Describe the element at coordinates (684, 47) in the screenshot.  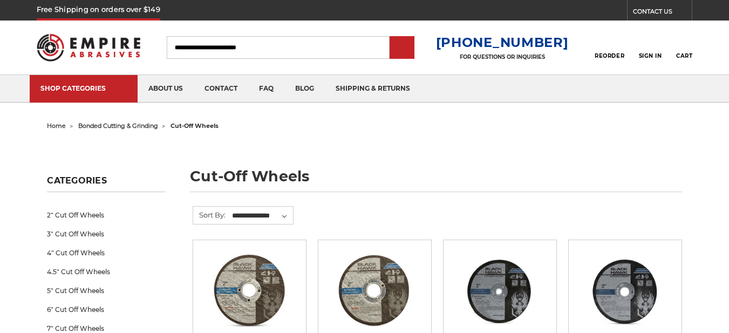
I see `a: Cart` at that location.